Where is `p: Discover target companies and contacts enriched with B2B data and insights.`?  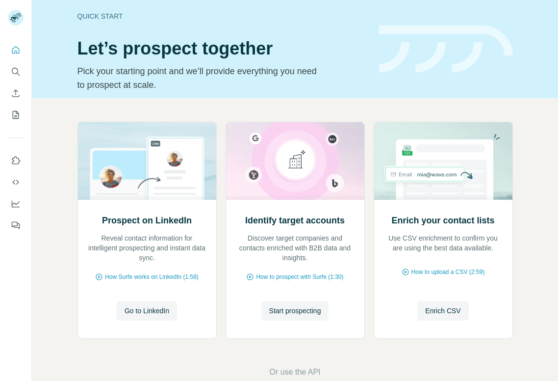 p: Discover target companies and contacts enriched with B2B data and insights. is located at coordinates (295, 248).